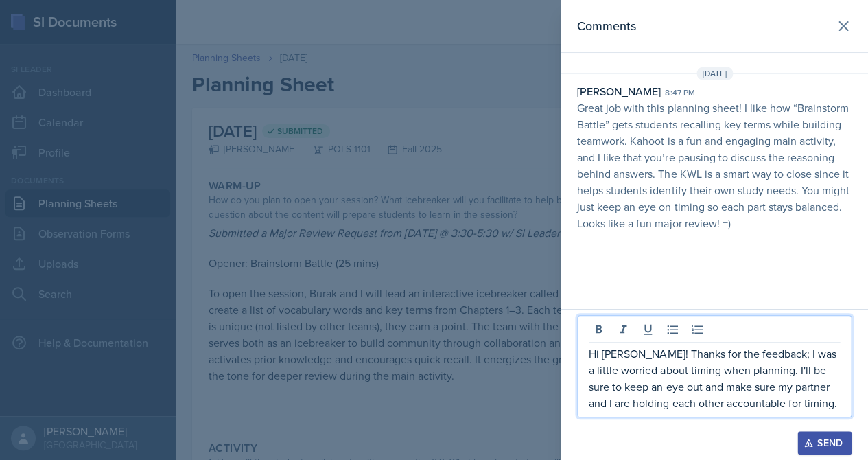 The height and width of the screenshot is (460, 868). Describe the element at coordinates (679, 92) in the screenshot. I see `div: 8:47 pm` at that location.